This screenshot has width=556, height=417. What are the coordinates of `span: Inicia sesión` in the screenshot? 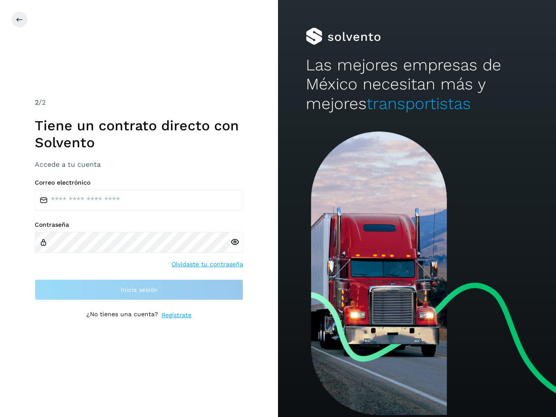 It's located at (139, 290).